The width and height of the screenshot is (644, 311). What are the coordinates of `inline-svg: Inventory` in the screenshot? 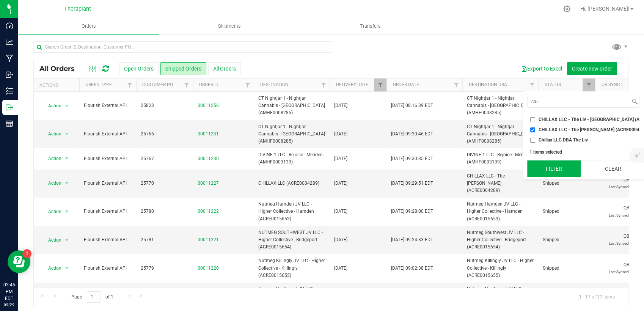 It's located at (10, 91).